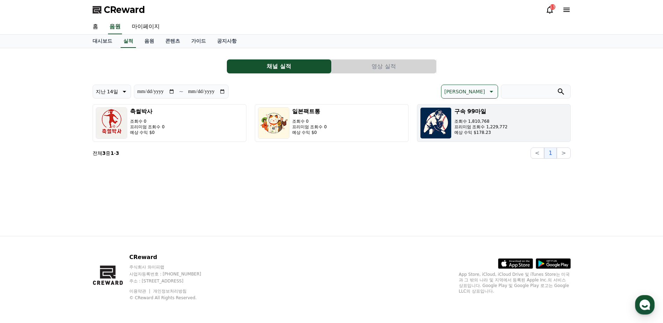  What do you see at coordinates (494, 123) in the screenshot?
I see `button: 구속 99마일 조회수 1,810,768 프리미엄 조회수 1,229,772 예상 수익 $178.23` at bounding box center [494, 123].